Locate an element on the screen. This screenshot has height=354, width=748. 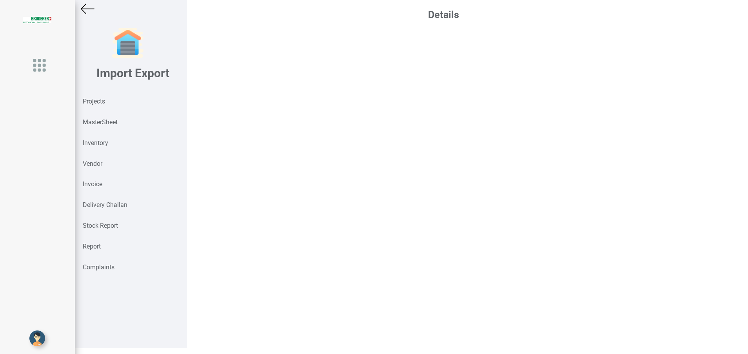
strong: Invoice is located at coordinates (93, 184).